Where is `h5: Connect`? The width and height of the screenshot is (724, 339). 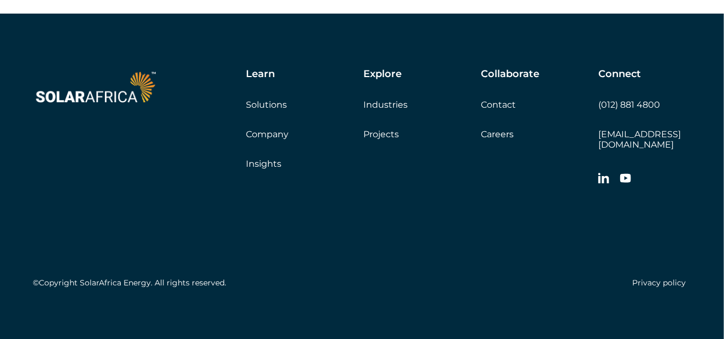
h5: Connect is located at coordinates (620, 74).